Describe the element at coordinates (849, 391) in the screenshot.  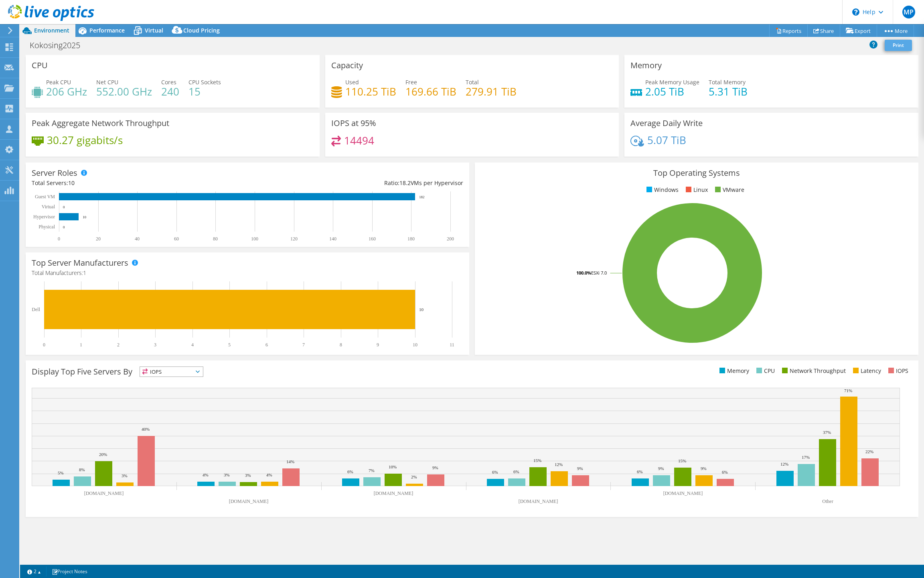
I see `text: 71%` at that location.